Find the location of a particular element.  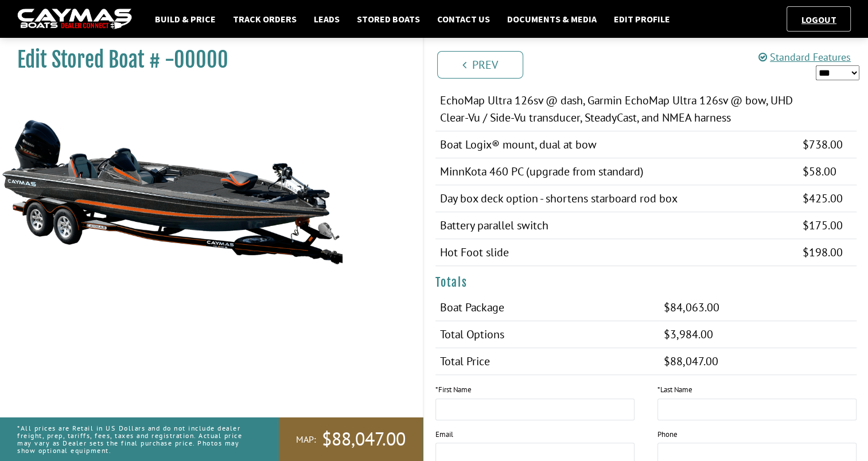

a: Build & Price is located at coordinates (185, 19).